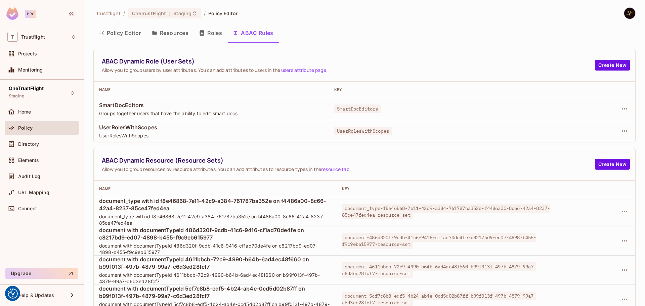 The height and width of the screenshot is (306, 645). Describe the element at coordinates (12, 37) in the screenshot. I see `span: T` at that location.